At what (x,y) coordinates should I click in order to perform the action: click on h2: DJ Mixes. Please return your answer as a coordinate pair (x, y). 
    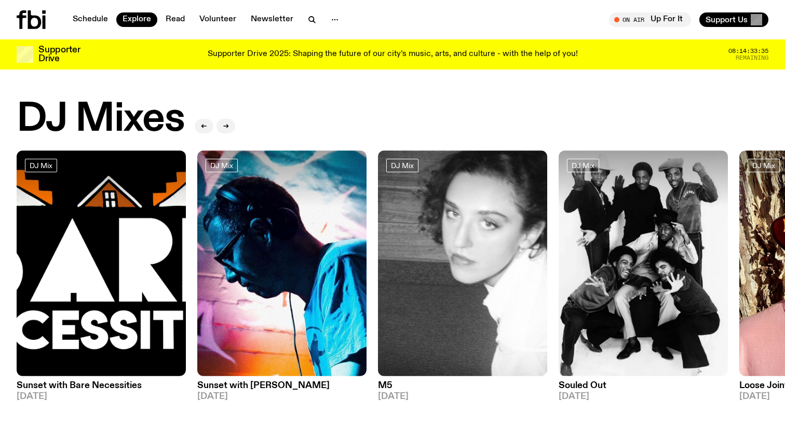
    Looking at the image, I should click on (100, 119).